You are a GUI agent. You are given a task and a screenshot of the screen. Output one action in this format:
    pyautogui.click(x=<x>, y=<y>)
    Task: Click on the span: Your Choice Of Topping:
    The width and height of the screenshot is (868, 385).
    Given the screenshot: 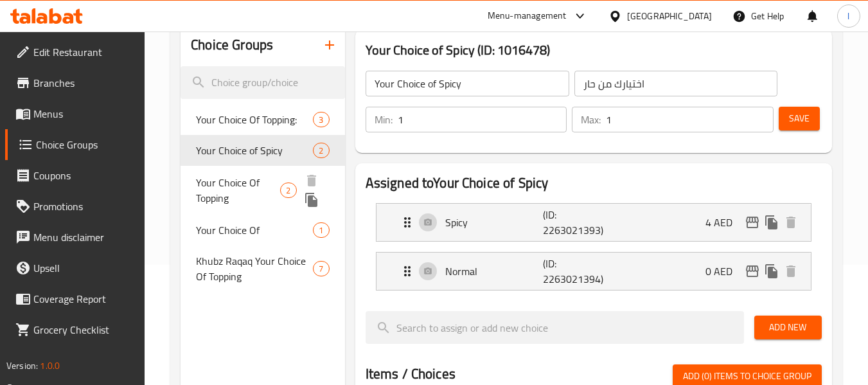 What is the action you would take?
    pyautogui.click(x=254, y=119)
    